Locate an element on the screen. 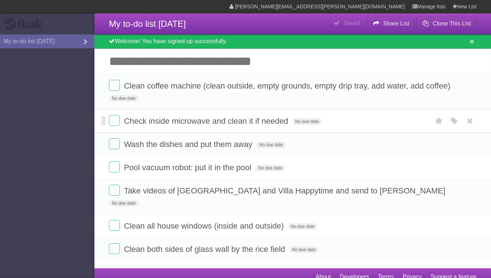 This screenshot has height=278, width=491. b: Saved is located at coordinates (352, 23).